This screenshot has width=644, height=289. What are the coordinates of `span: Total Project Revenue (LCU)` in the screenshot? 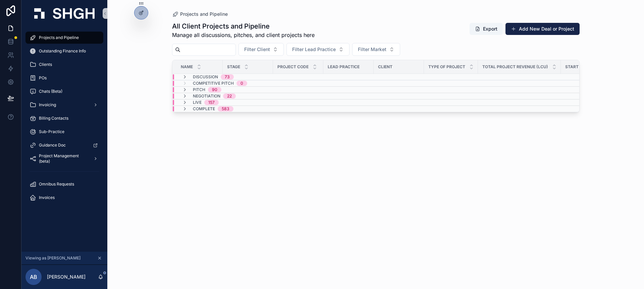 It's located at (516, 66).